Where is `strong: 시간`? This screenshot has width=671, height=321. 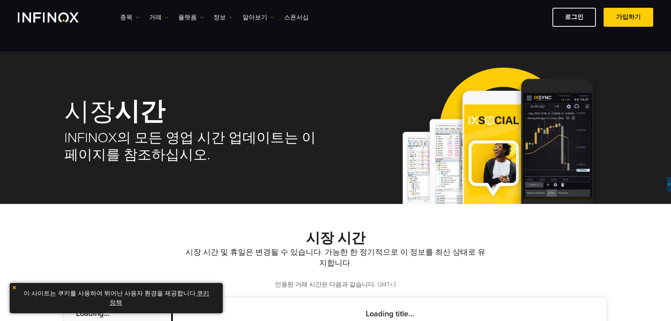 strong: 시간 is located at coordinates (140, 111).